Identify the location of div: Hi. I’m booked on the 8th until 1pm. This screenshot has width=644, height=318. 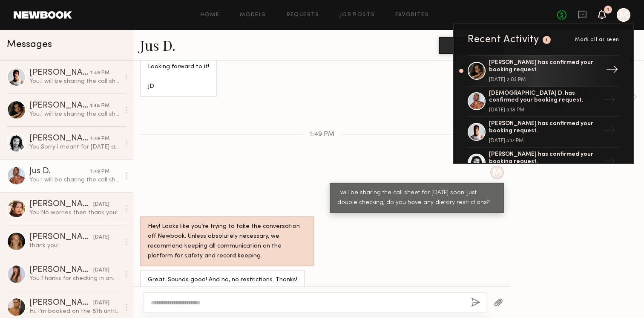
(74, 311).